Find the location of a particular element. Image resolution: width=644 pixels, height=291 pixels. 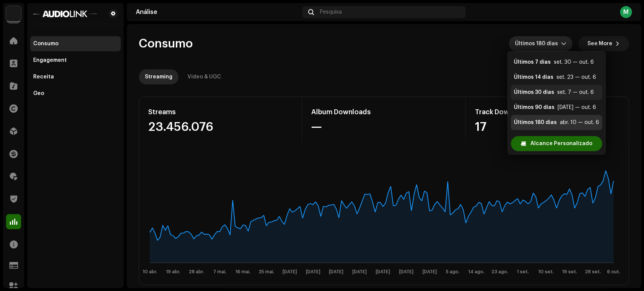

div: Track Downloads is located at coordinates (547, 112).